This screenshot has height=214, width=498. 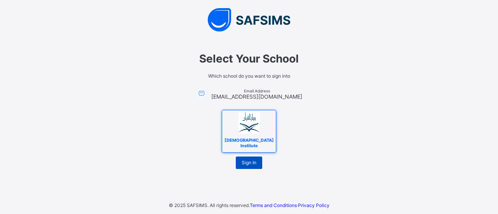 What do you see at coordinates (209, 206) in the screenshot?
I see `span: © 2025 SAFSIMS. All rights reserved.` at bounding box center [209, 206].